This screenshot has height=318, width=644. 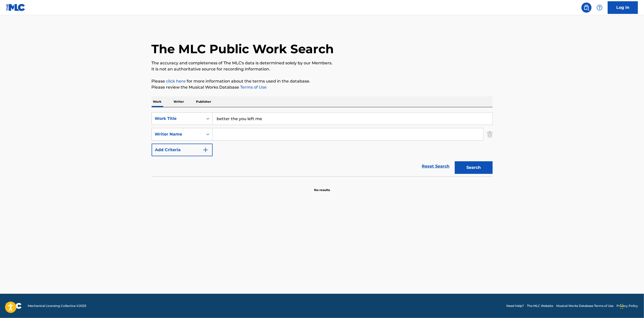 What do you see at coordinates (205, 150) in the screenshot?
I see `img: 9d2ae6d4665cec9f34b9.svg` at bounding box center [205, 150].